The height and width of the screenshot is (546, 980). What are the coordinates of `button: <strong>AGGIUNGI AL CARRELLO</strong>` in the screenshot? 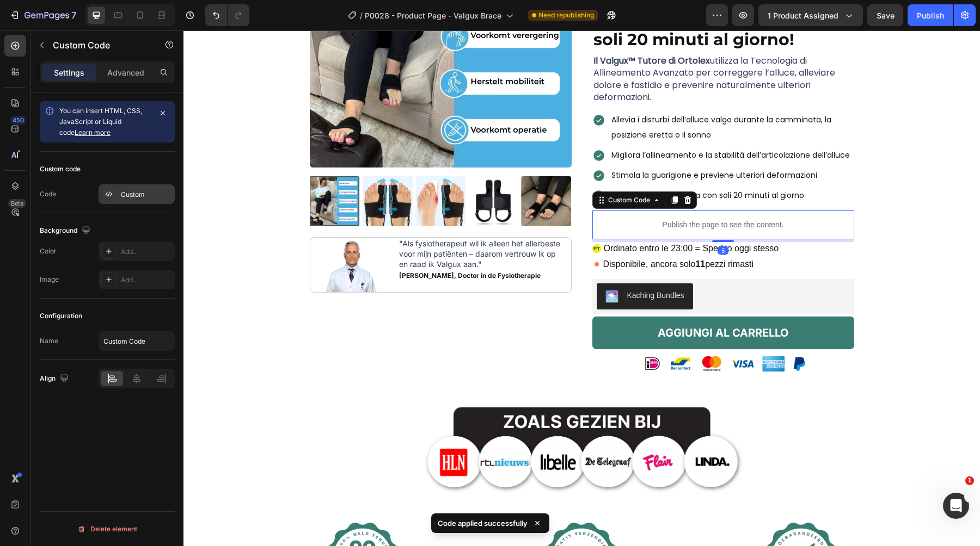 It's located at (539, 302).